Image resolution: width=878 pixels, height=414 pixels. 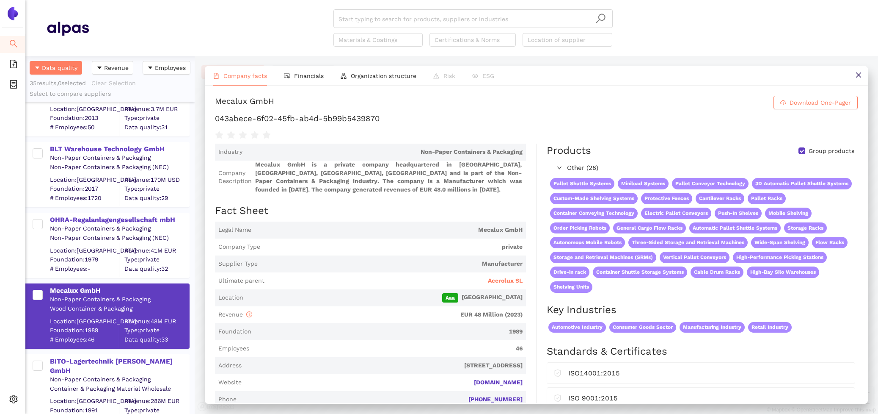 I want to click on span: Order Picking Robots, so click(x=580, y=228).